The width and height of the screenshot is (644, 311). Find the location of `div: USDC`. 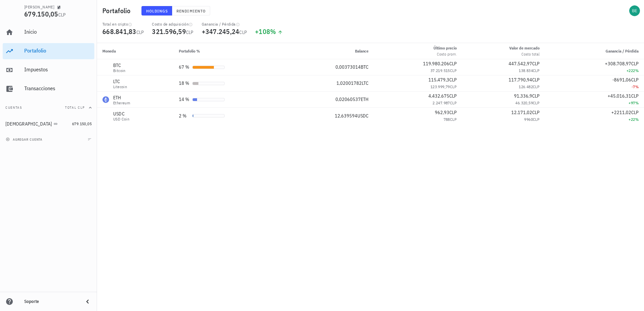

div: USDC is located at coordinates (121, 114).